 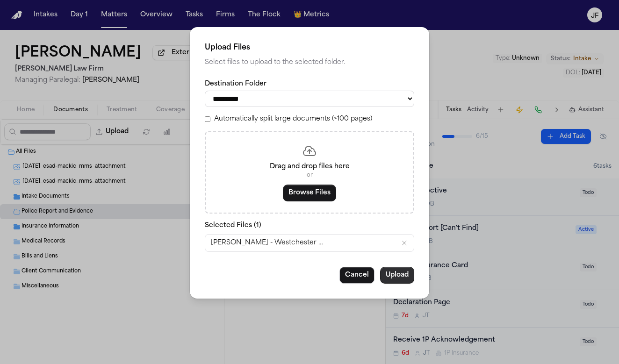 I want to click on p: Selected Files ( 1 ), so click(x=310, y=225).